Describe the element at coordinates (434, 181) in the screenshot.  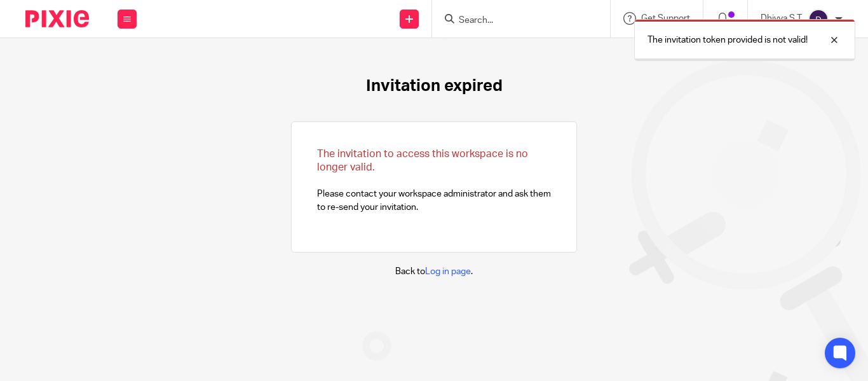
I see `p: Please contact your workspace administrator and ask them to re-send your invitation.` at that location.